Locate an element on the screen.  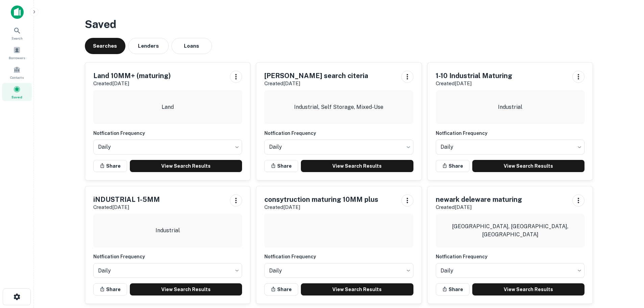
h5: Land 10MM+ (maturing) is located at coordinates (132, 76).